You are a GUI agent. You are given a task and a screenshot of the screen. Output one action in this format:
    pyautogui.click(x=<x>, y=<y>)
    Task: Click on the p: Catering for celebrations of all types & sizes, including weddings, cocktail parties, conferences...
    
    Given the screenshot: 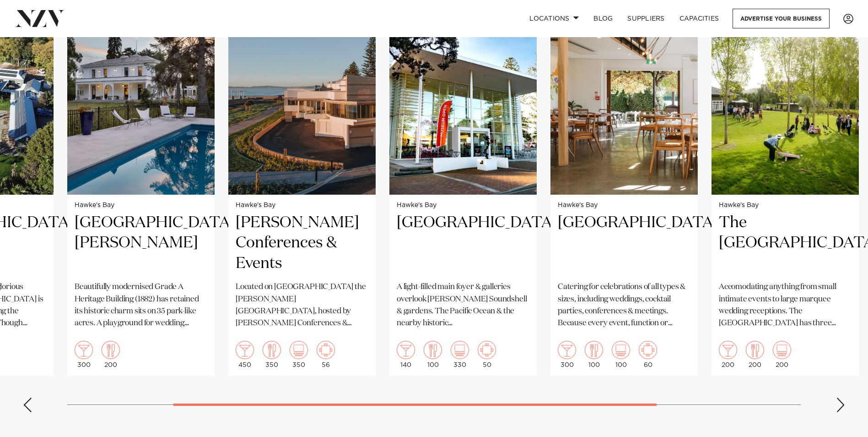 What is the action you would take?
    pyautogui.click(x=624, y=305)
    